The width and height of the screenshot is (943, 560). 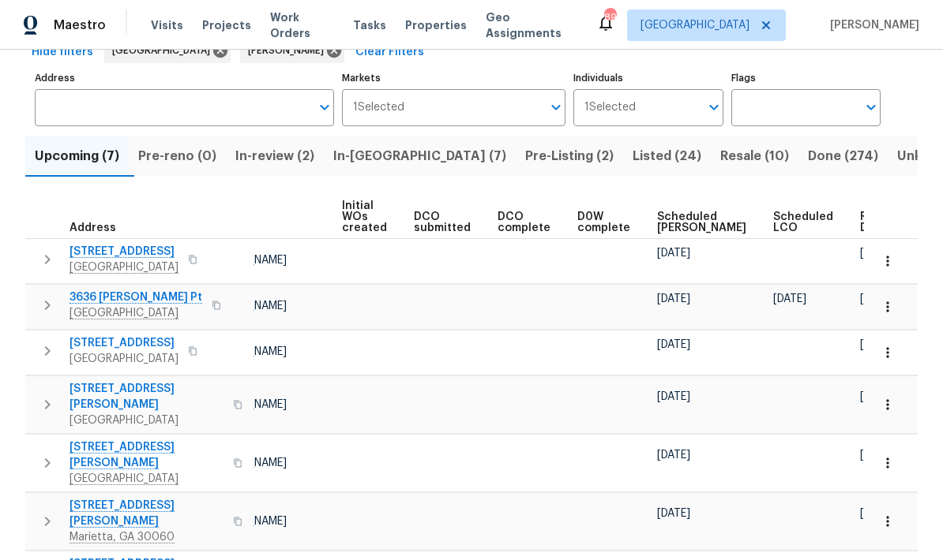 What do you see at coordinates (805, 78) in the screenshot?
I see `label: Flags` at bounding box center [805, 78].